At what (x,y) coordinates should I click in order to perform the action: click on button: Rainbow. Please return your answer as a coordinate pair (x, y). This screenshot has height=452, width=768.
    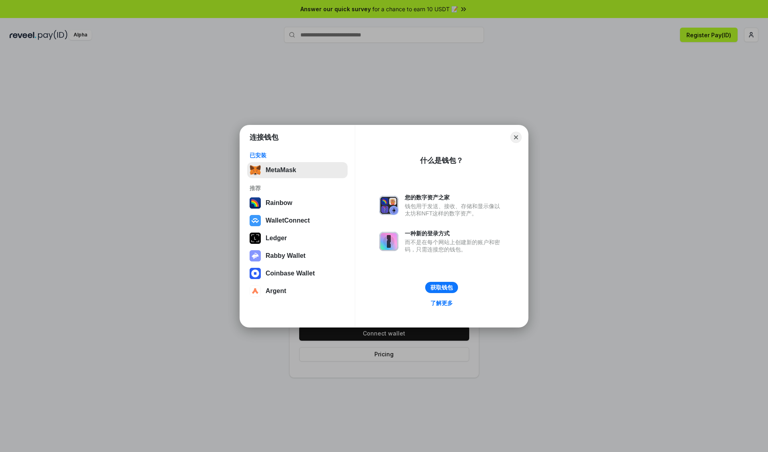
    Looking at the image, I should click on (297, 203).